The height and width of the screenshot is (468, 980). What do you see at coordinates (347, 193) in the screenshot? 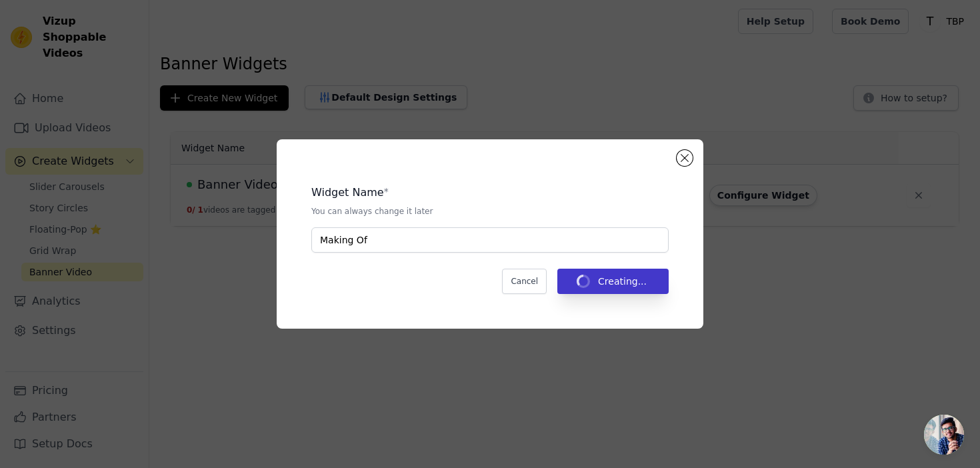
I see `legend: Widget Name` at bounding box center [347, 193].